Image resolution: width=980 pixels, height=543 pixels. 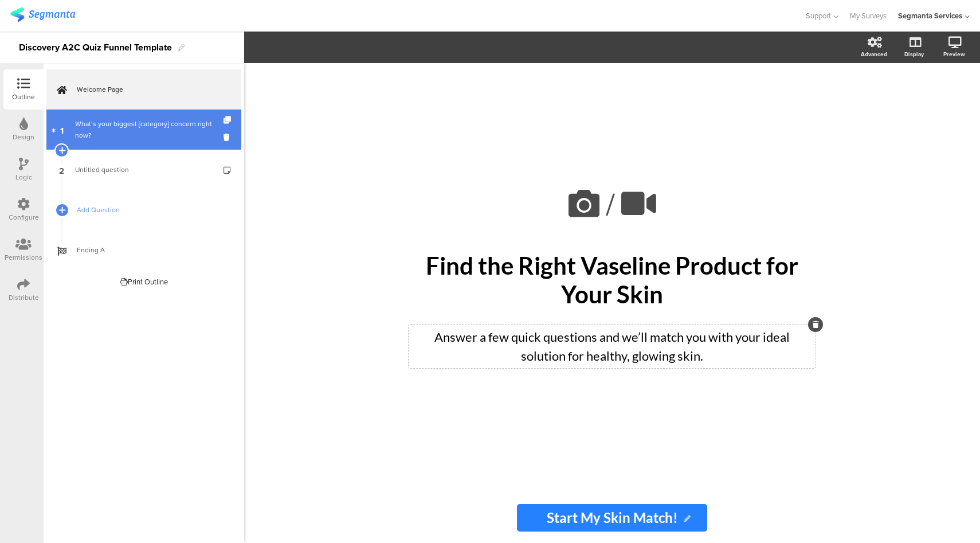 I want to click on div: Design, so click(x=24, y=137).